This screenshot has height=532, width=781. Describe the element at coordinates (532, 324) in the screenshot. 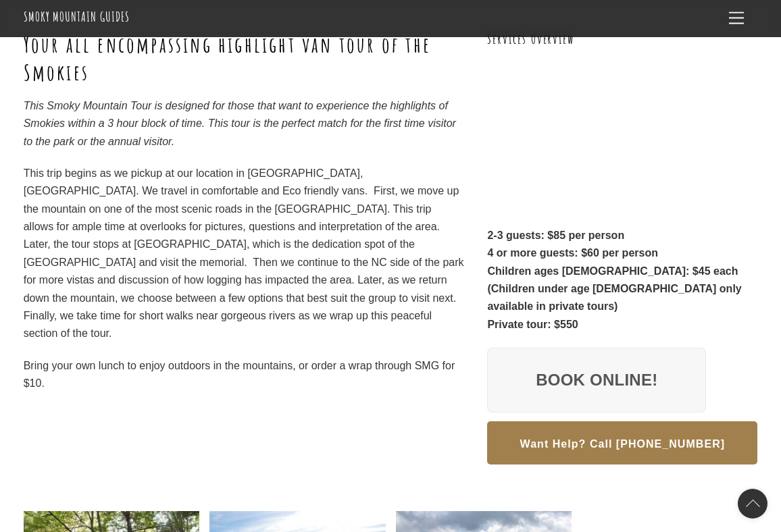

I see `strong: Private tour: $550` at that location.